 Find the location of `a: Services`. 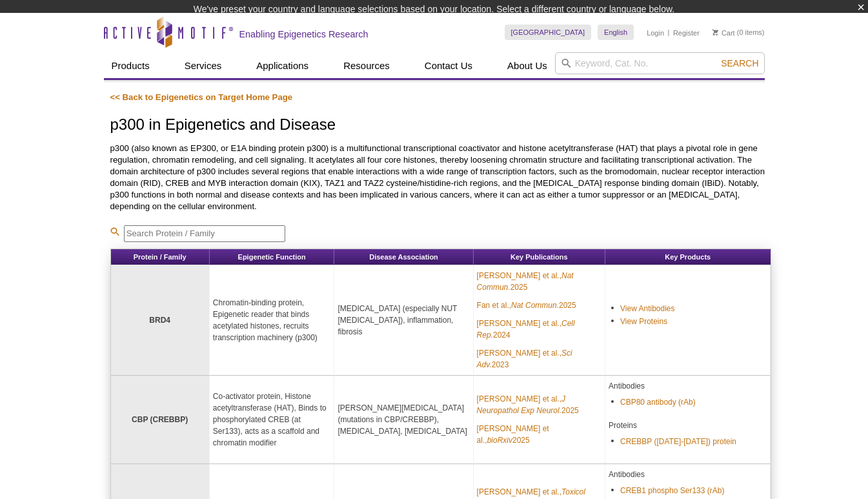

a: Services is located at coordinates (204, 66).